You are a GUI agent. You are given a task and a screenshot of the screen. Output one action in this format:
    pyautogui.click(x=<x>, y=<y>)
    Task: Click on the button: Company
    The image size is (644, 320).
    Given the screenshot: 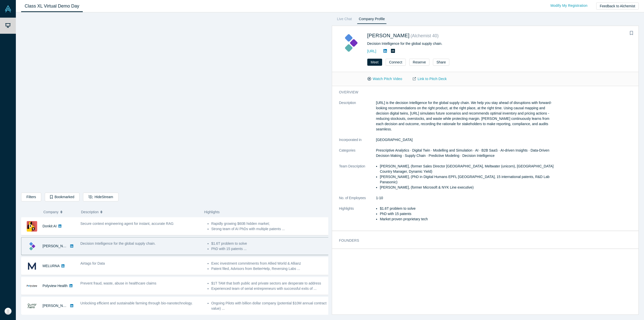 What is the action you would take?
    pyautogui.click(x=59, y=212)
    